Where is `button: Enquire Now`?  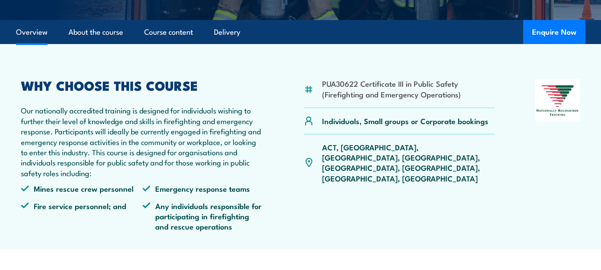
button: Enquire Now is located at coordinates (555, 32).